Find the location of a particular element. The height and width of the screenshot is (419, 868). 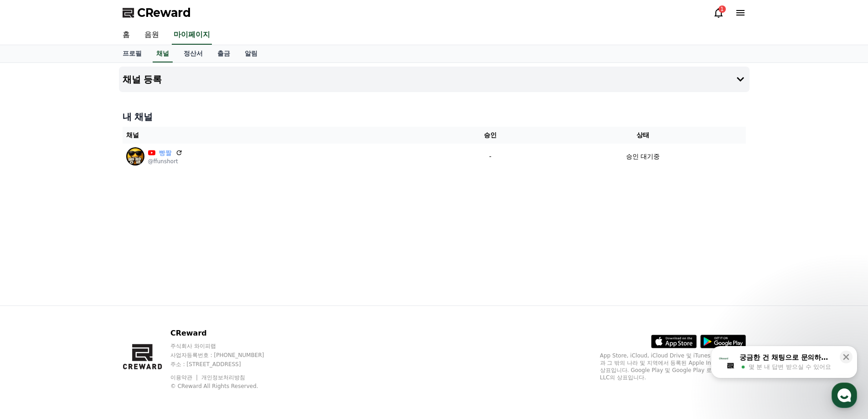

th: 상태 is located at coordinates (643, 135).